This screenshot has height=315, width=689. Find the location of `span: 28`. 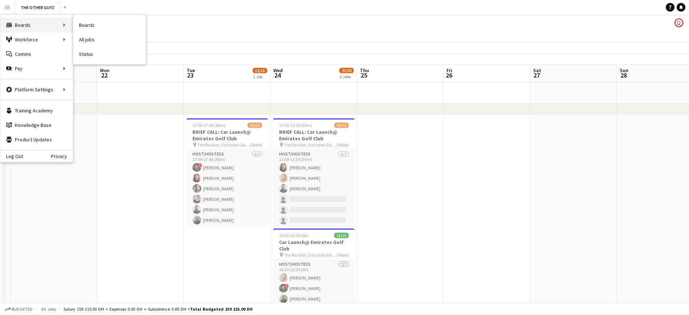

span: 28 is located at coordinates (624, 75).